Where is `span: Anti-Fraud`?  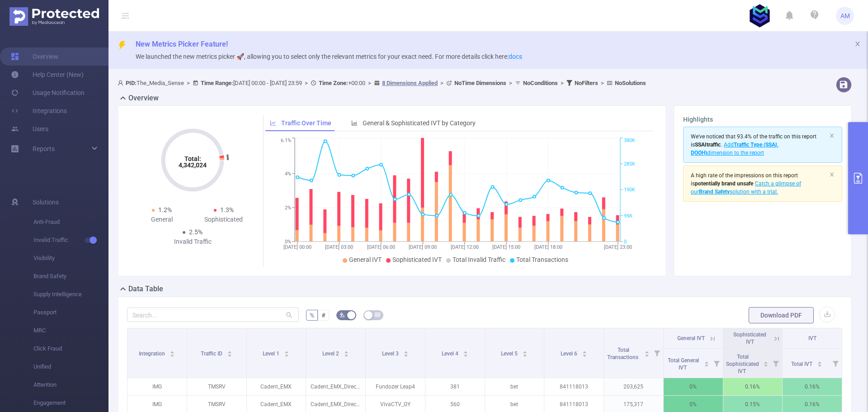 span: Anti-Fraud is located at coordinates (71, 222).